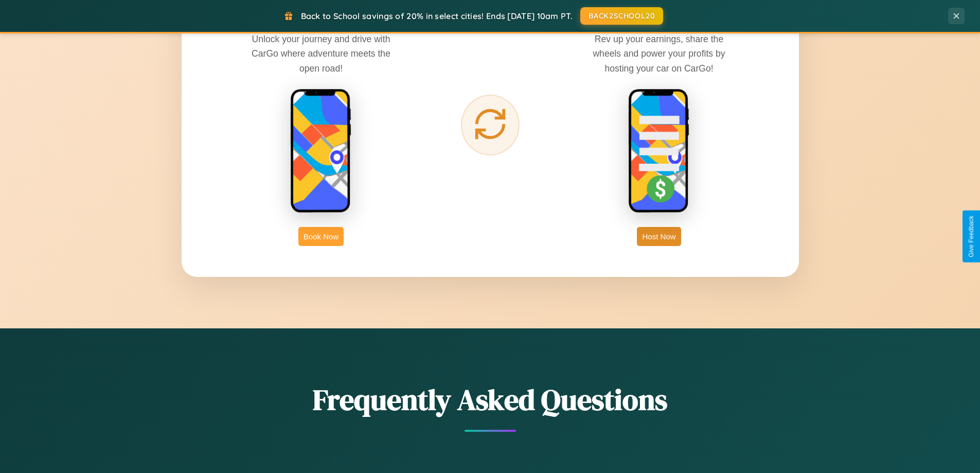 The width and height of the screenshot is (980, 473). I want to click on img: rent phone, so click(321, 152).